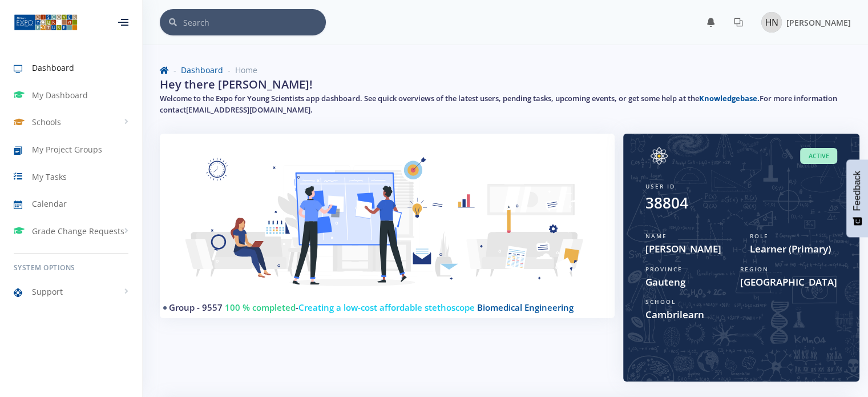  Describe the element at coordinates (240, 70) in the screenshot. I see `li: Home` at that location.